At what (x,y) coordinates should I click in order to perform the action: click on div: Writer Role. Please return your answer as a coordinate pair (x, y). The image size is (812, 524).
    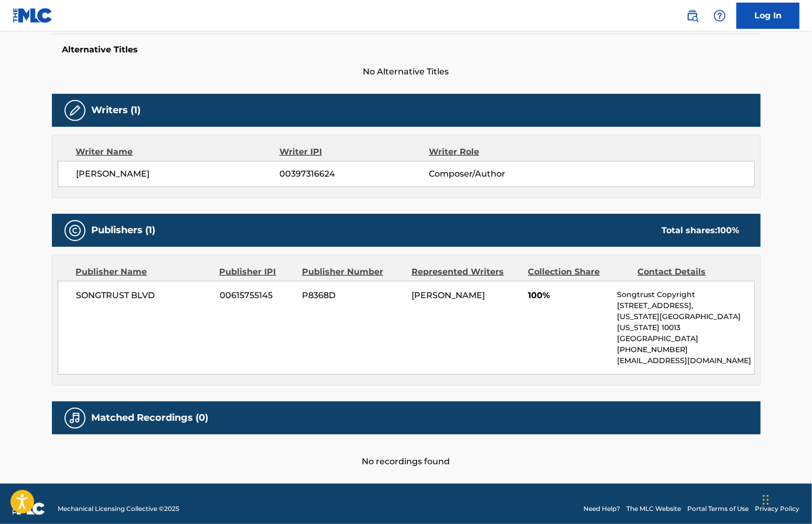
    Looking at the image, I should click on (496, 152).